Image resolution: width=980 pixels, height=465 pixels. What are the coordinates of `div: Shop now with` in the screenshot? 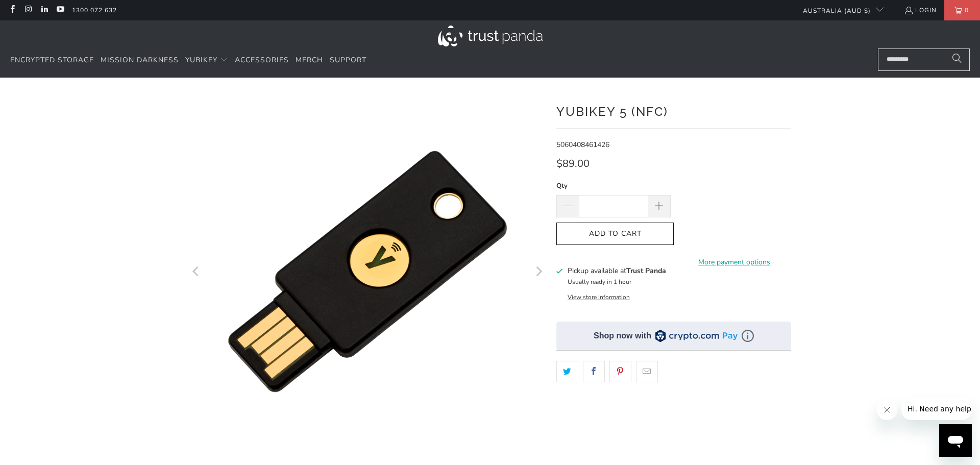 It's located at (622, 336).